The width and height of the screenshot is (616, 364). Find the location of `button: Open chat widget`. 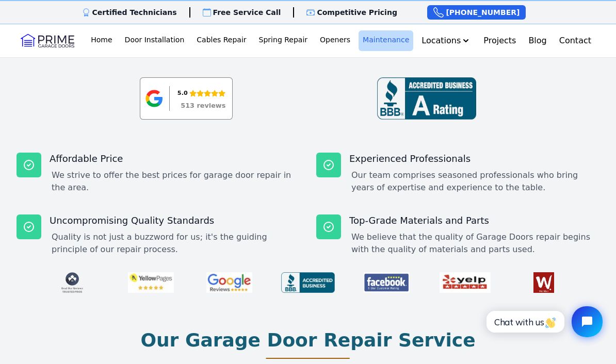

button: Open chat widget is located at coordinates (112, 24).